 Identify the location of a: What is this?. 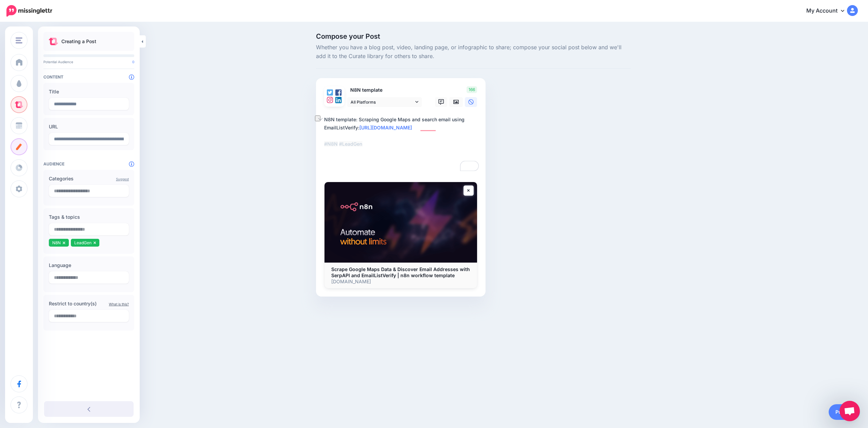
(119, 304).